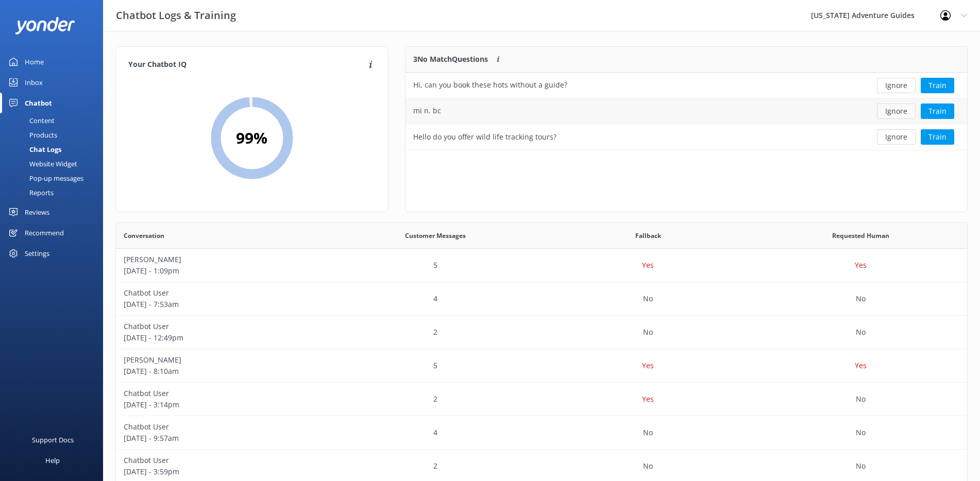 The height and width of the screenshot is (481, 980). I want to click on span: Fallback, so click(648, 235).